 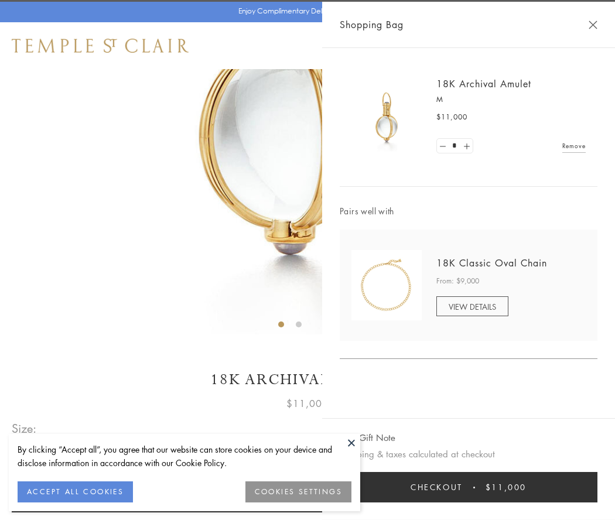 What do you see at coordinates (472, 307) in the screenshot?
I see `span: VIEW DETAILS` at bounding box center [472, 307].